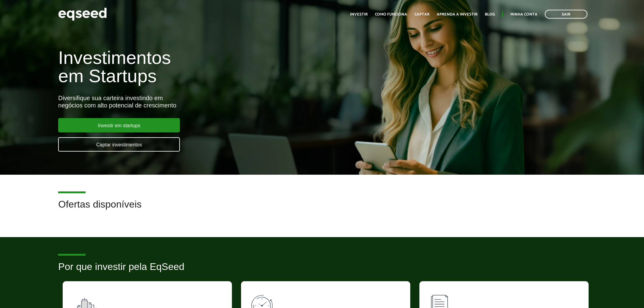  Describe the element at coordinates (215, 67) in the screenshot. I see `h1: Investimentos em Startups` at that location.